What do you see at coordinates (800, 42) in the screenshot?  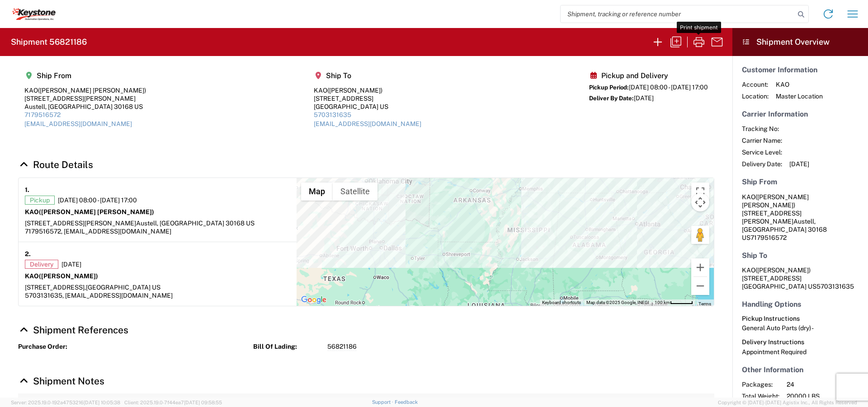 I see `header: Shipment Overview` at bounding box center [800, 42].